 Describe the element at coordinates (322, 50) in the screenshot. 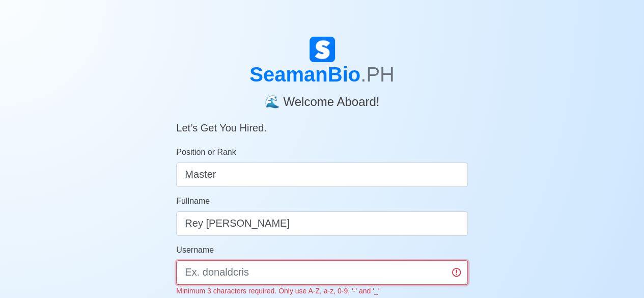

I see `img: Logo` at that location.